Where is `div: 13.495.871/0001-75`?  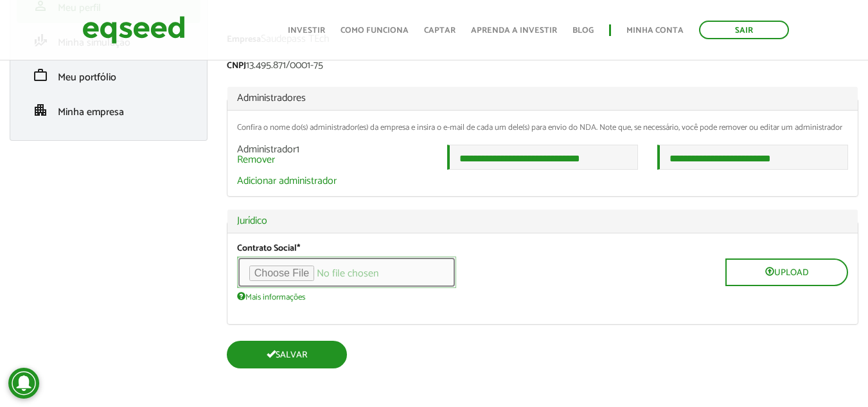 div: 13.495.871/0001-75 is located at coordinates (542, 67).